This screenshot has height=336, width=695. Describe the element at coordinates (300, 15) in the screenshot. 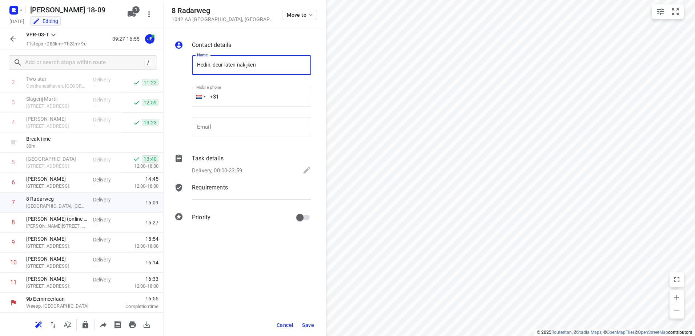

I see `span: Move to` at that location.